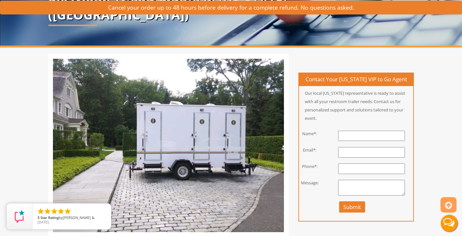  Describe the element at coordinates (49, 217) in the screenshot. I see `span: Star Rating` at that location.